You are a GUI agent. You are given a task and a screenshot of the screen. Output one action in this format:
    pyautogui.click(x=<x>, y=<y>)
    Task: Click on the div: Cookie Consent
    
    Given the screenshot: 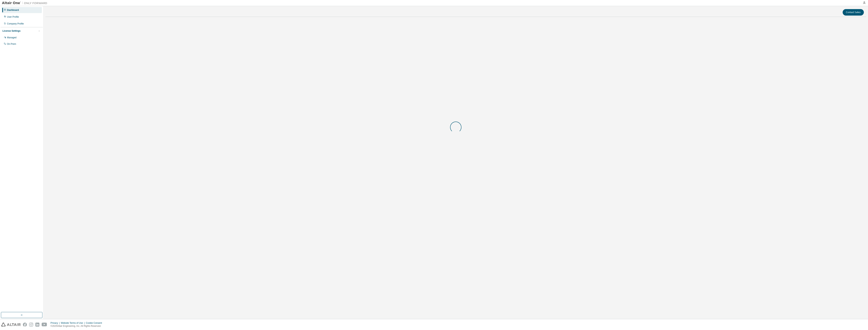 What is the action you would take?
    pyautogui.click(x=95, y=323)
    